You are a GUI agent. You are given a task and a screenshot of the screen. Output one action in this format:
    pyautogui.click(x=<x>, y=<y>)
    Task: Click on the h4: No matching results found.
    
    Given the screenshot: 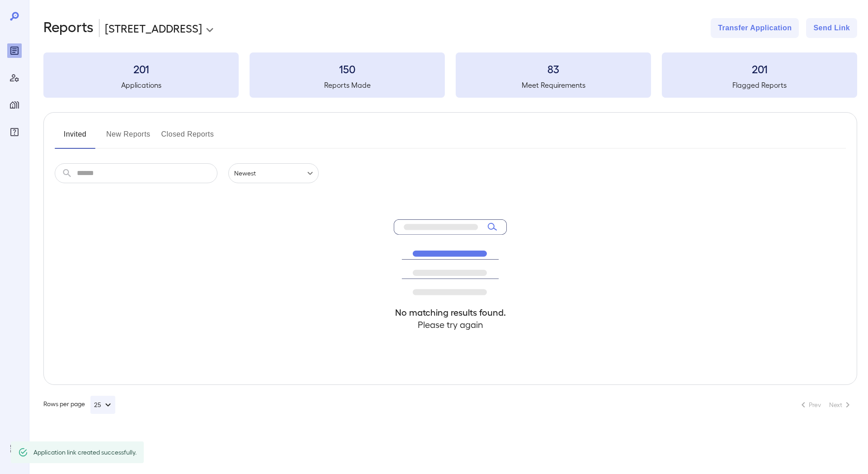 What is the action you would take?
    pyautogui.click(x=450, y=312)
    